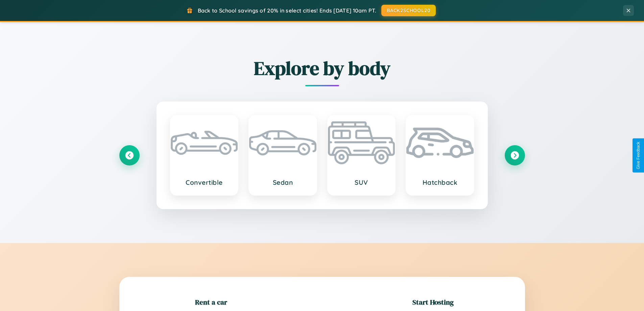 Image resolution: width=644 pixels, height=311 pixels. What do you see at coordinates (211, 301) in the screenshot?
I see `h2: Rent a car` at bounding box center [211, 301].